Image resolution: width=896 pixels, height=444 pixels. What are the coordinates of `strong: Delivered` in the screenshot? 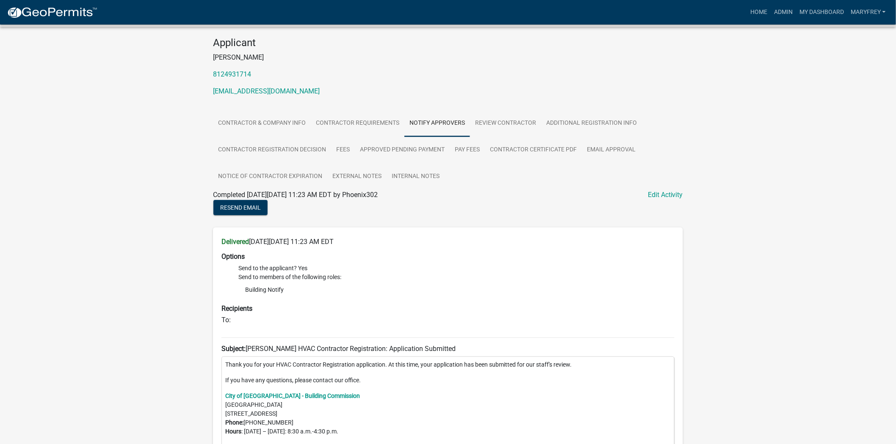 It's located at (235, 242).